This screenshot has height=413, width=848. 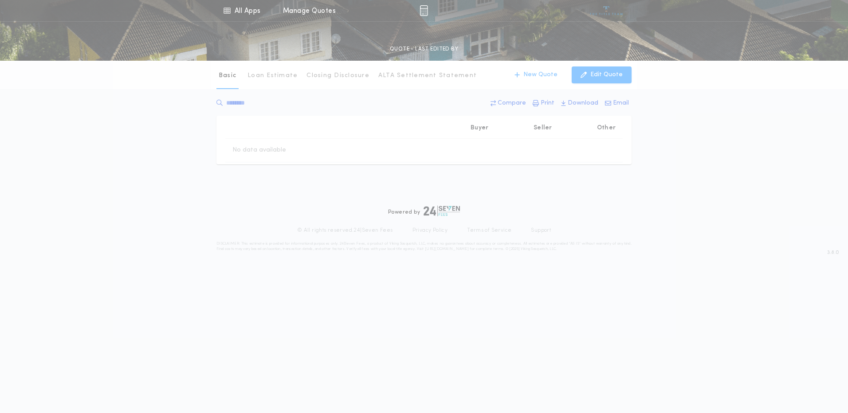 What do you see at coordinates (345, 231) in the screenshot?
I see `p: © All rights reserved. 24|Seven Fees` at bounding box center [345, 231].